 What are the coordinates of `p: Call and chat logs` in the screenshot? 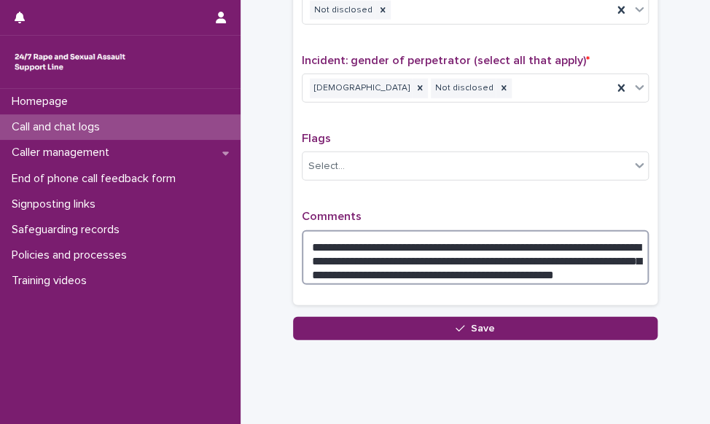 It's located at (58, 127).